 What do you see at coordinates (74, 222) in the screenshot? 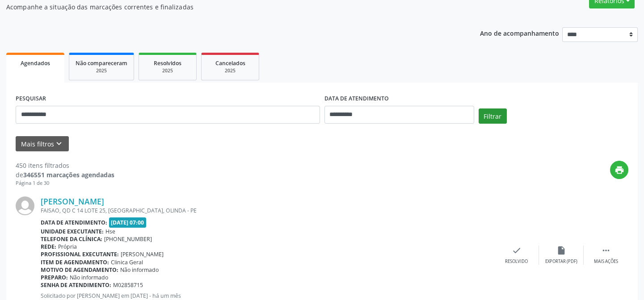
I see `b: Data de atendimento:` at bounding box center [74, 222].